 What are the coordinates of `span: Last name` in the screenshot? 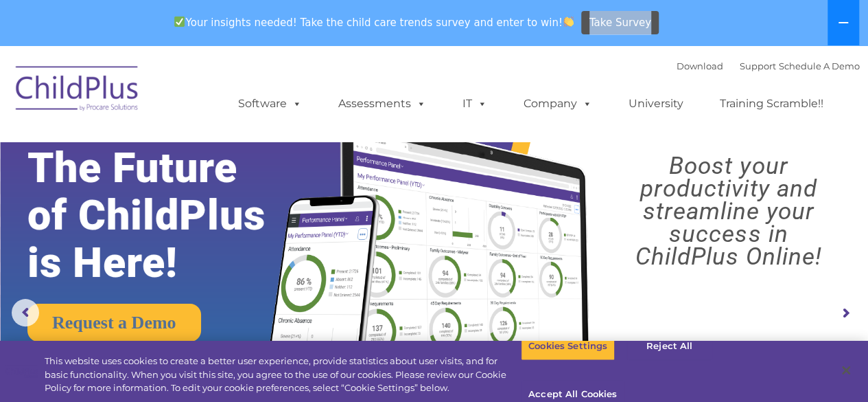 It's located at (211, 95).